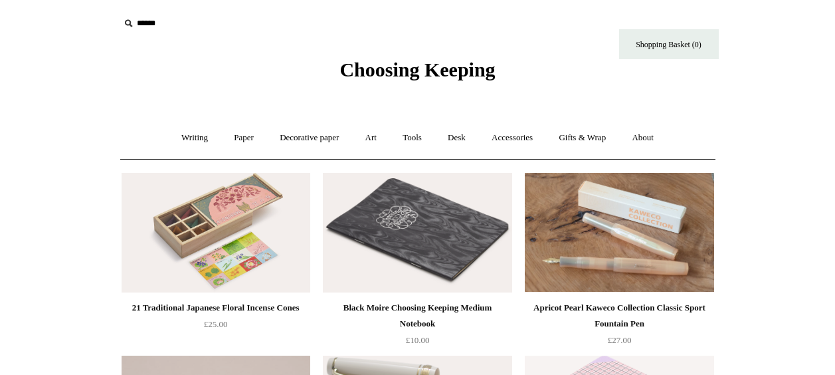 This screenshot has height=375, width=835. Describe the element at coordinates (216, 232) in the screenshot. I see `a: 21 Traditional Japanese Floral Incense Cones 21 Traditional Japanese Floral Incense Cones` at that location.